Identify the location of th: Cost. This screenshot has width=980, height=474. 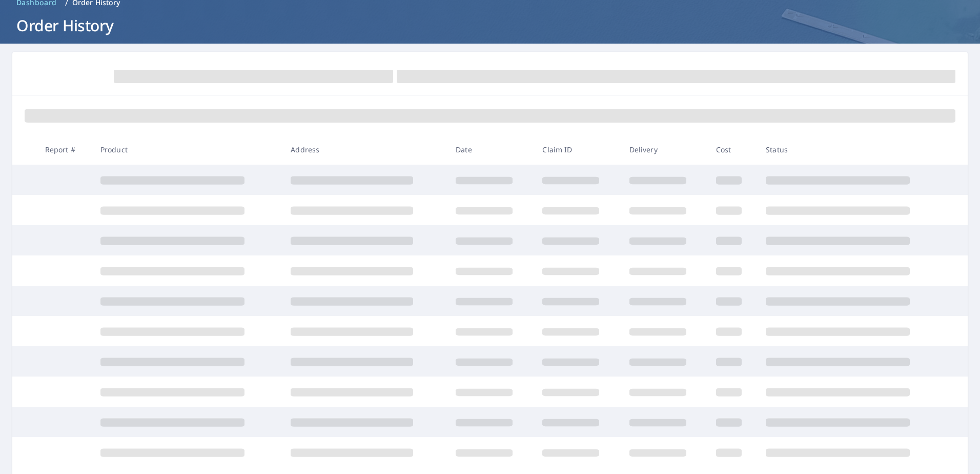
(732, 149).